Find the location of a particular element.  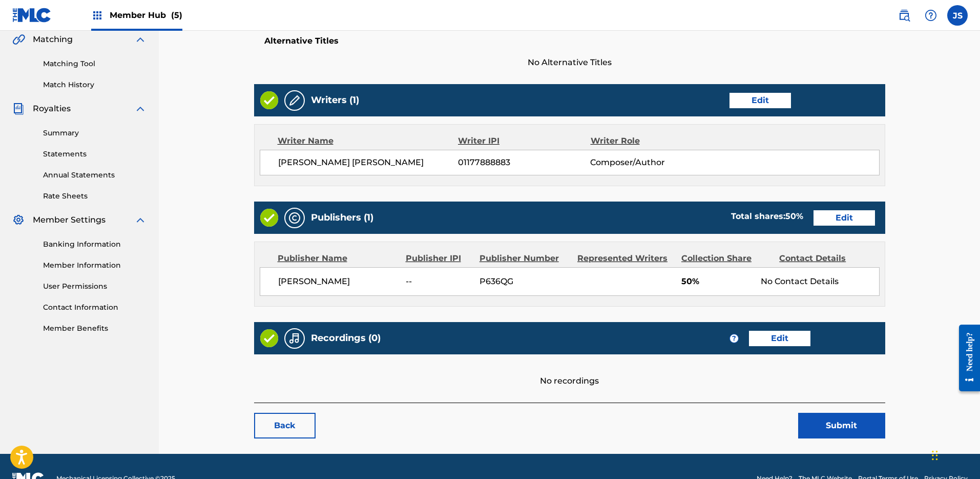

div: Help is located at coordinates (931, 15).